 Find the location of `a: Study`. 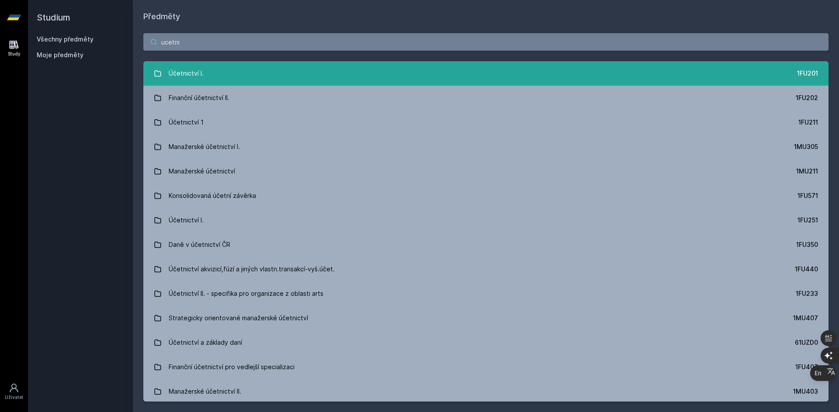

a: Study is located at coordinates (14, 48).